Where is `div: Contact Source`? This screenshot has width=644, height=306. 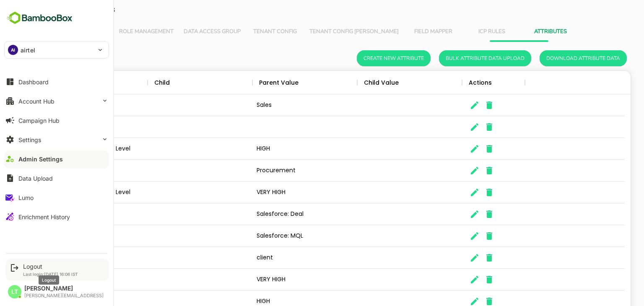 div: Contact Source is located at coordinates (66, 258).